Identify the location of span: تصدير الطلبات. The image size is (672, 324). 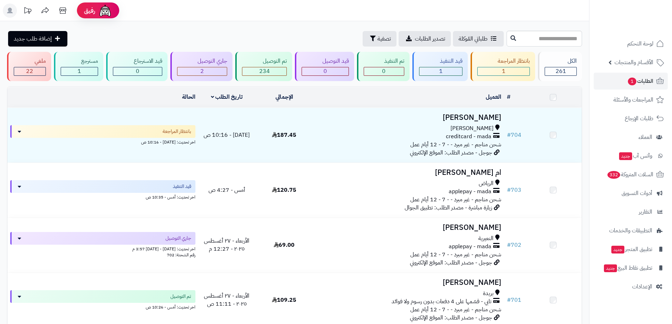
(430, 39).